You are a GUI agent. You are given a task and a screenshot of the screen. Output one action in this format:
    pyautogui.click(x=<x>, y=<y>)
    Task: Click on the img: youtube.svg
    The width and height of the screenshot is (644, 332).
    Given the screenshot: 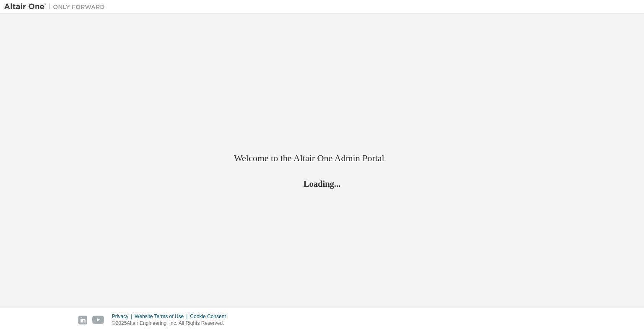 What is the action you would take?
    pyautogui.click(x=98, y=320)
    